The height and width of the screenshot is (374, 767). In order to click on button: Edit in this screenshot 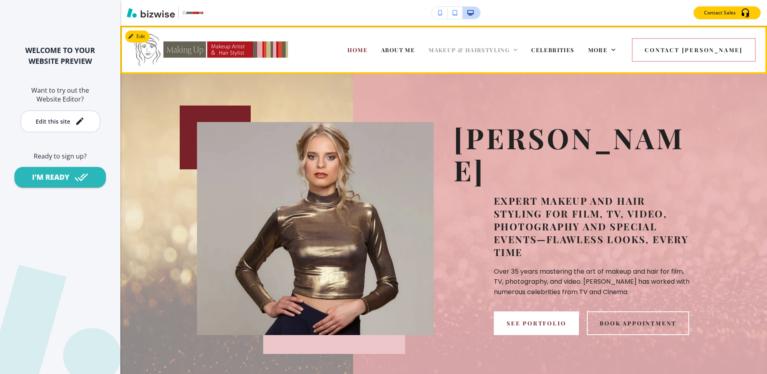, I will do `click(137, 37)`.